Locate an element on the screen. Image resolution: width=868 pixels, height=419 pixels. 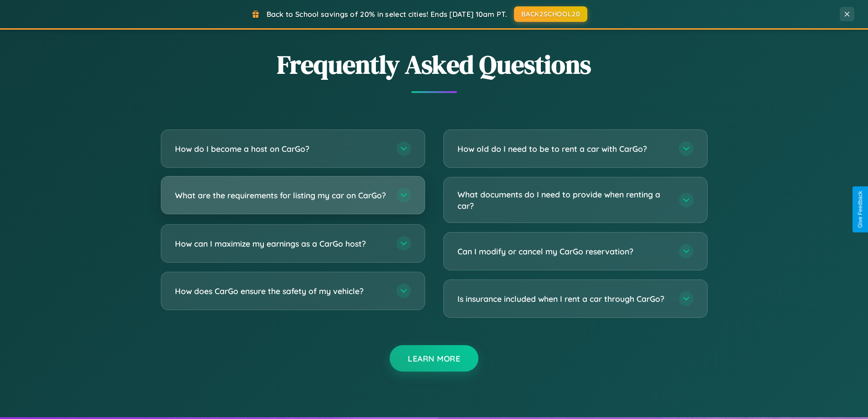
h3: How can I maximize my earnings as a CarGo host? is located at coordinates (281, 243).